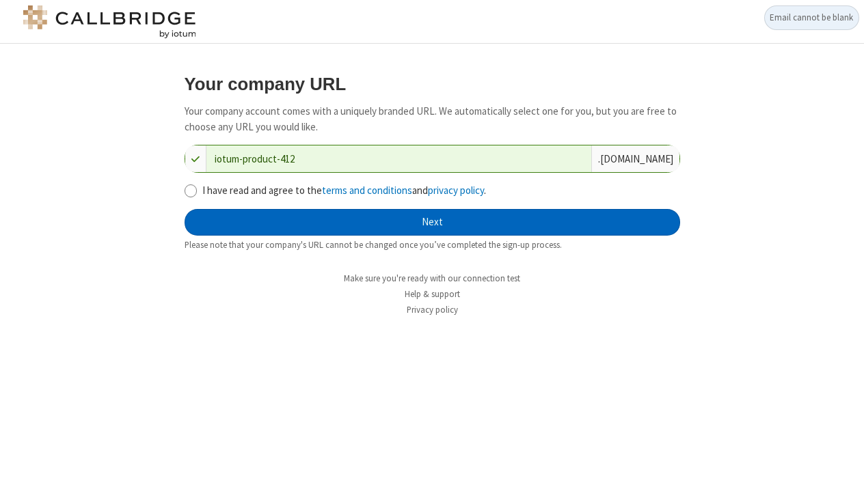 Image resolution: width=864 pixels, height=504 pixels. What do you see at coordinates (432, 119) in the screenshot?
I see `p: Your company account comes with a uniquely branded URL. We automatically select one for you, but ...` at bounding box center [432, 119].